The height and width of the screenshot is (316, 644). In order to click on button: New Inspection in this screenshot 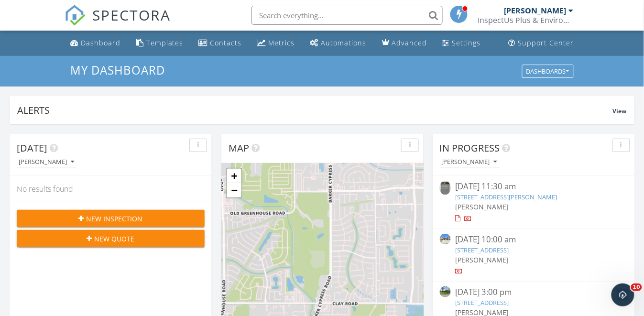, I will do `click(110, 218)`.